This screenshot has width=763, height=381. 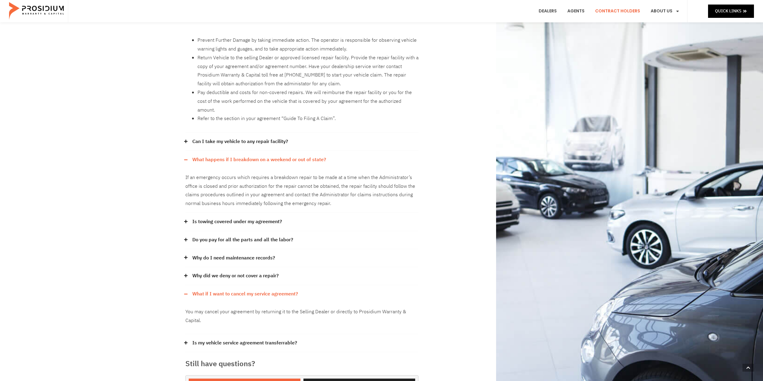 I want to click on span: Quick Links, so click(x=728, y=11).